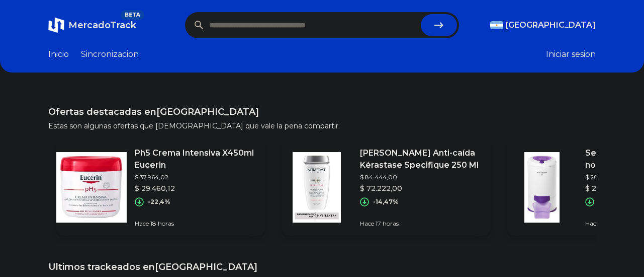 The height and width of the screenshot is (277, 644). I want to click on a: Sincronizacion, so click(110, 54).